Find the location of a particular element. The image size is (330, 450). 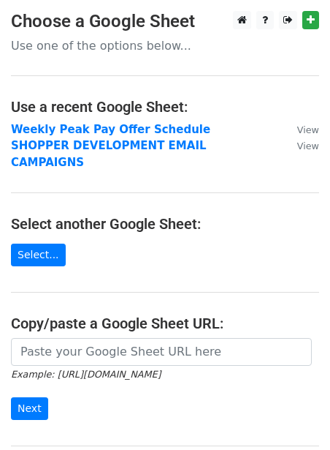

h4: Select another Google Sheet: is located at coordinates (165, 224).